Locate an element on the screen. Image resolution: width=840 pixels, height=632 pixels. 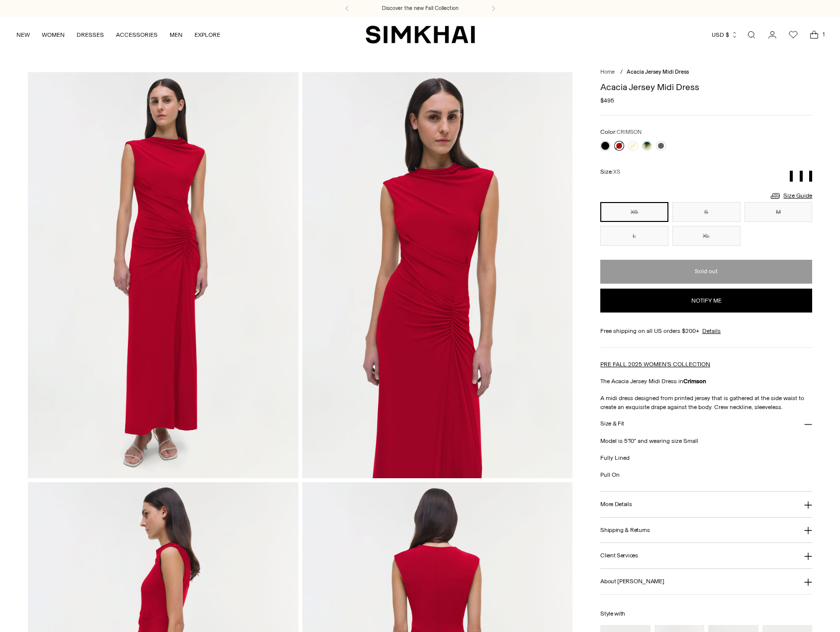
h1: Acacia Jersey Midi Dress is located at coordinates (706, 87).